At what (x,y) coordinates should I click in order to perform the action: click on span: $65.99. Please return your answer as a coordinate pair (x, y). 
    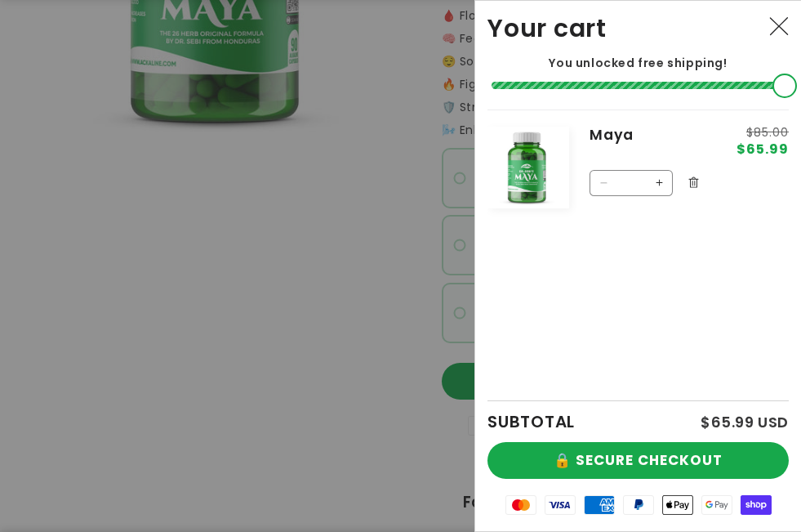
    Looking at the image, I should click on (763, 149).